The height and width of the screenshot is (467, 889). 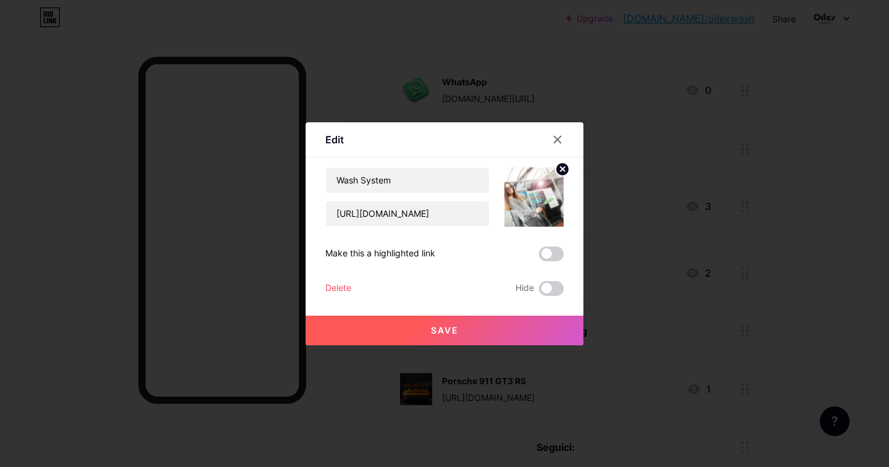 I want to click on div: Edit, so click(x=335, y=140).